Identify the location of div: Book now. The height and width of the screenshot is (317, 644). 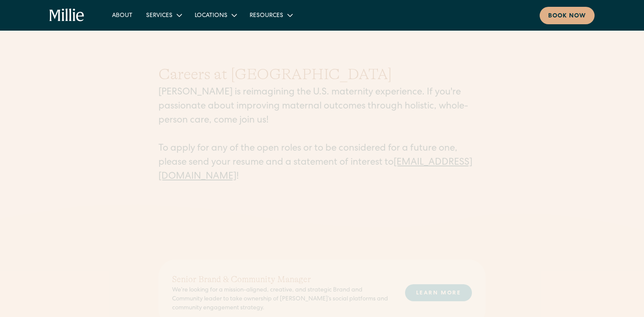
(567, 16).